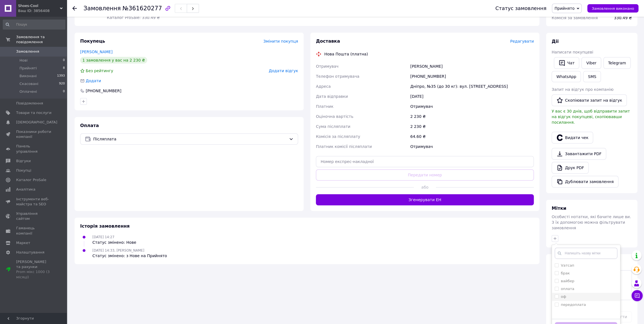 The image size is (644, 324). Describe the element at coordinates (572, 52) in the screenshot. I see `span: Написати покупцеві` at that location.